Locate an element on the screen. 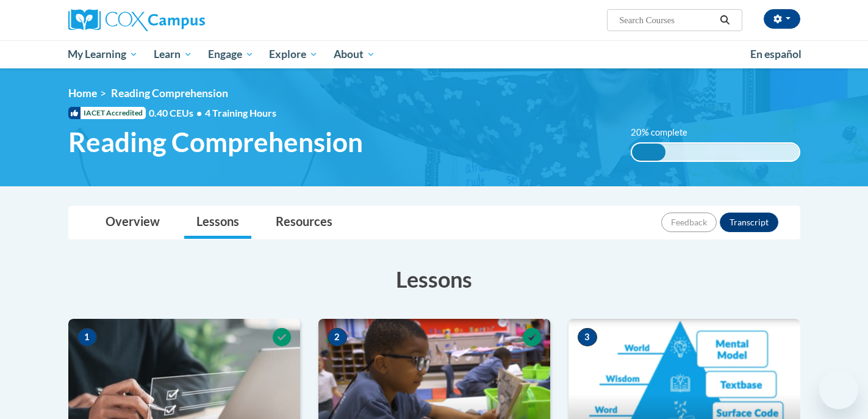  a: En español is located at coordinates (776, 55).